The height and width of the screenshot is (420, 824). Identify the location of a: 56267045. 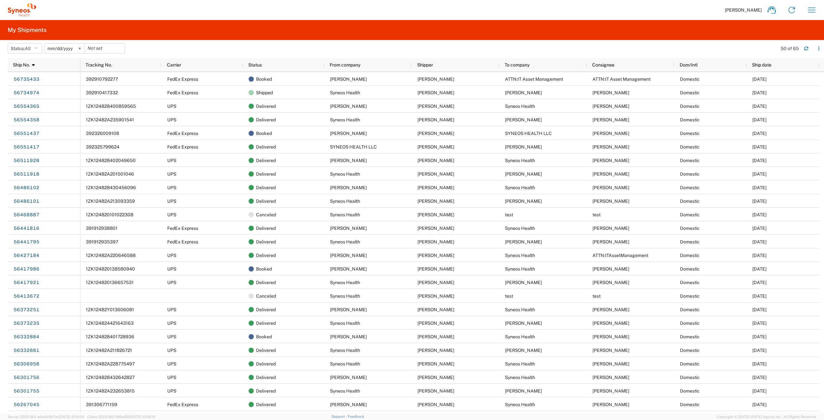
(26, 405).